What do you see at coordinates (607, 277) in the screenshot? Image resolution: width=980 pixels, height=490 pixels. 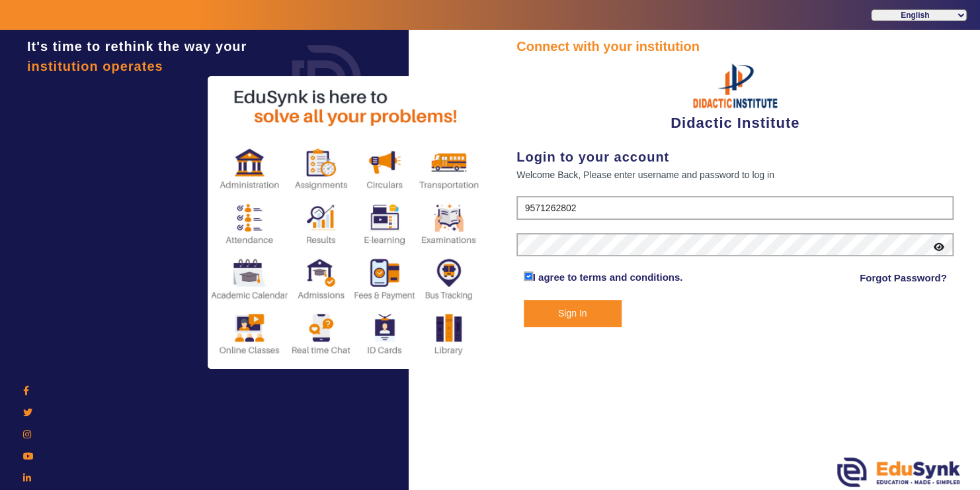 I see `a: I agree to terms and conditions.` at bounding box center [607, 277].